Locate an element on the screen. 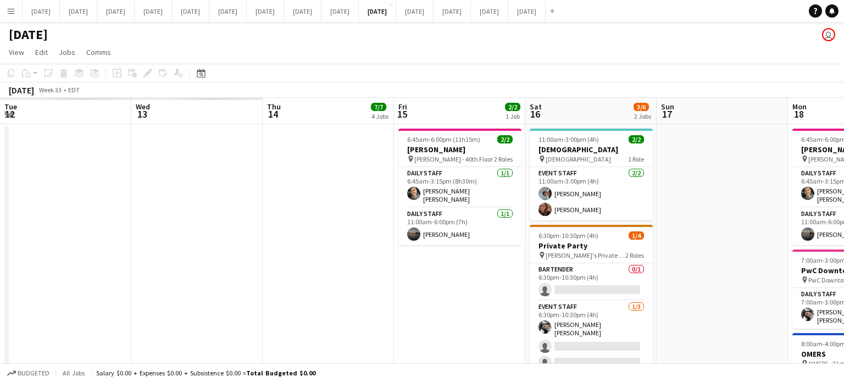  app-user-avatar: Jolanta Rokowski is located at coordinates (828, 35).